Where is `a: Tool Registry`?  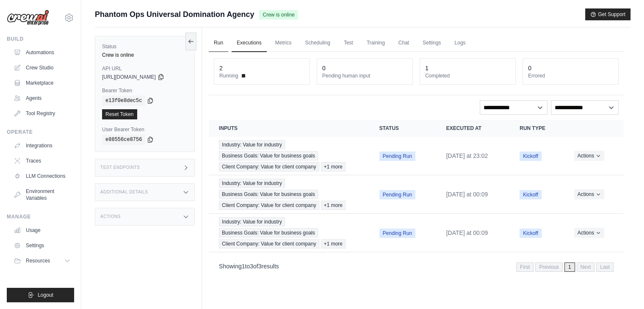
a: Tool Registry is located at coordinates (42, 113).